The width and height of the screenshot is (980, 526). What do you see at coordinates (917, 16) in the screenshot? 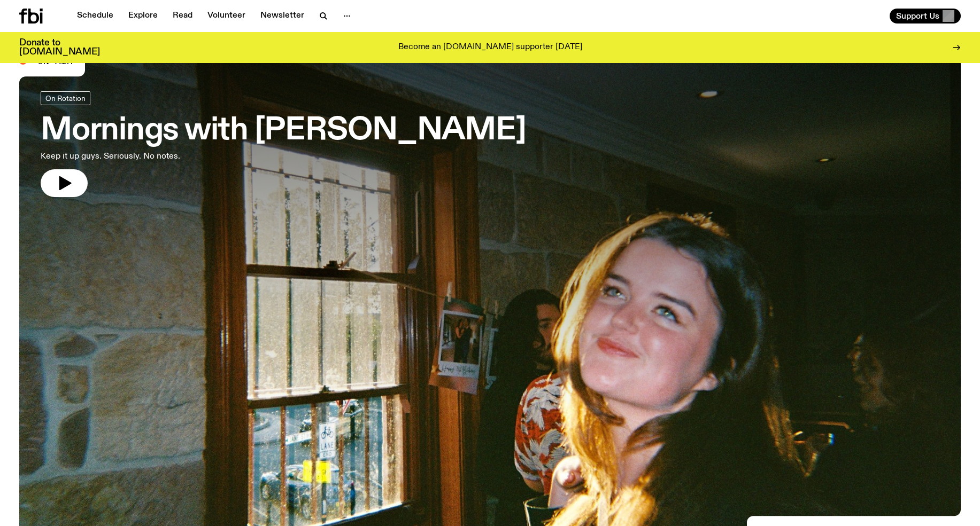
I see `span: Support Us` at bounding box center [917, 16].